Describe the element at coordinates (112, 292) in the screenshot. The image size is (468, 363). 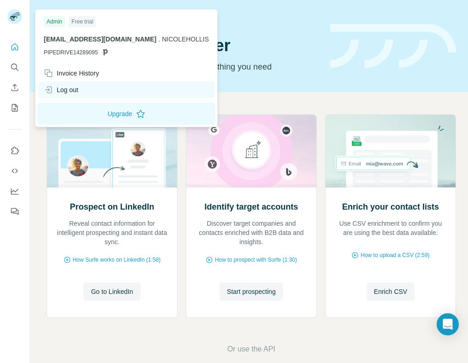
I see `button: Go to LinkedIn` at that location.